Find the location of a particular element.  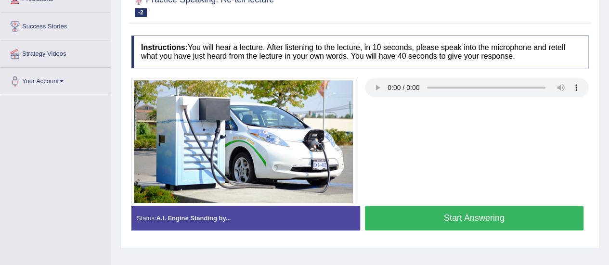

a: Your Account is located at coordinates (55, 80).